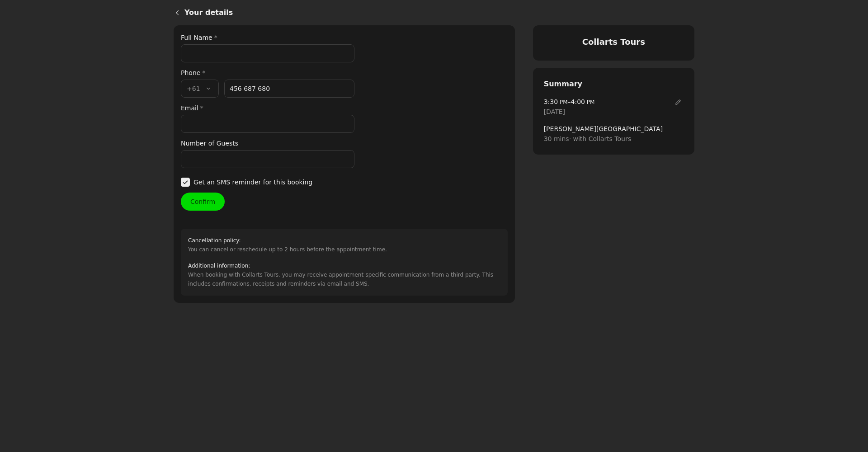  What do you see at coordinates (287, 241) in the screenshot?
I see `h2: Cancellation policy :` at bounding box center [287, 241].